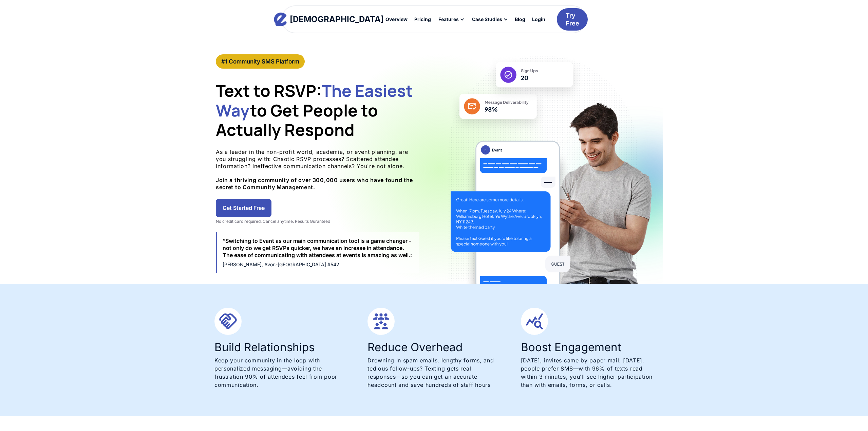 The height and width of the screenshot is (431, 868). Describe the element at coordinates (587, 347) in the screenshot. I see `h3: Boost Engagement` at that location.